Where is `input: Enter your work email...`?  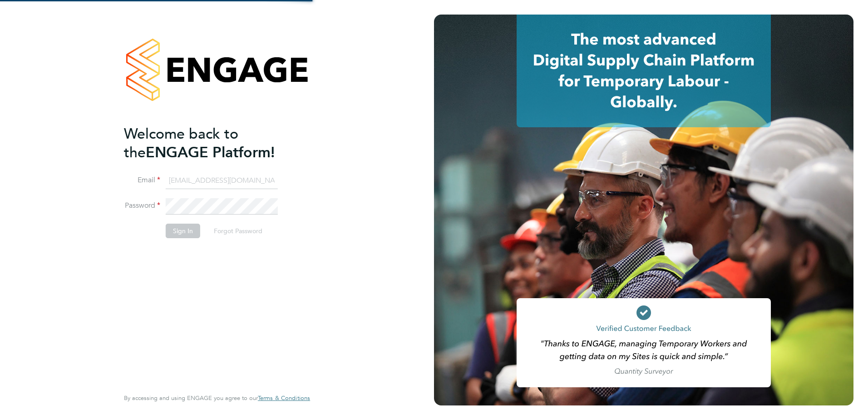 input: Enter your work email... is located at coordinates (222, 181).